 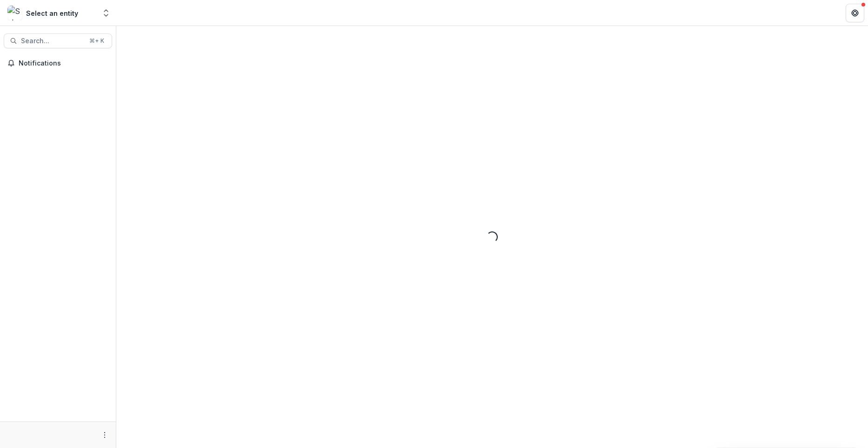 What do you see at coordinates (106, 13) in the screenshot?
I see `button: Open entity switcher` at bounding box center [106, 13].